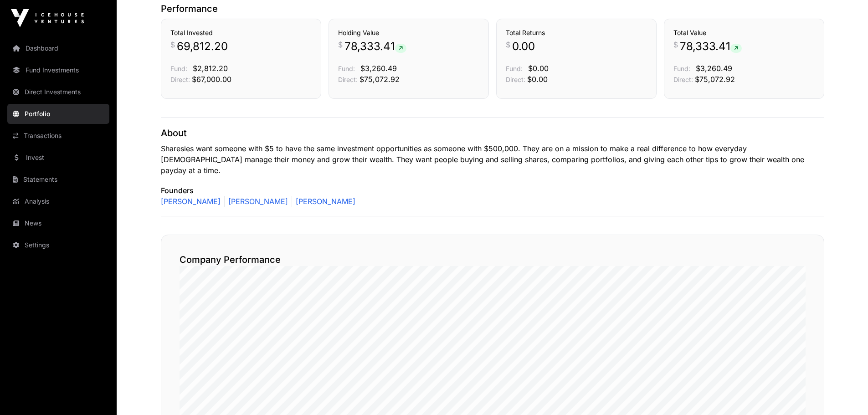 This screenshot has height=415, width=868. Describe the element at coordinates (59, 70) in the screenshot. I see `a: Fund Investments` at that location.